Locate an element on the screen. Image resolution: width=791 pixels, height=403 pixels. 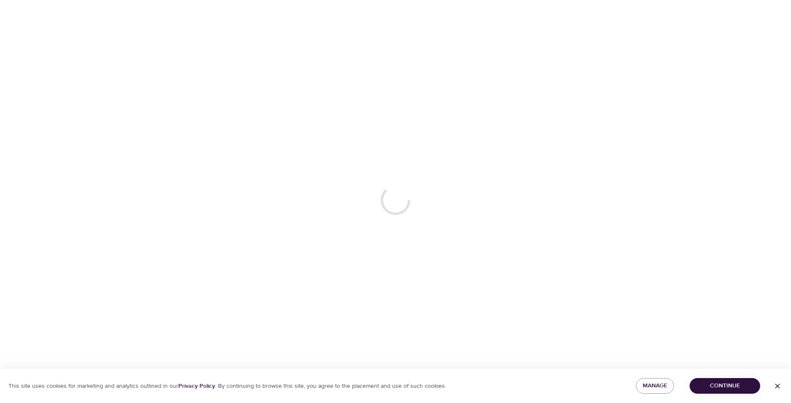
button: Manage is located at coordinates (655, 386).